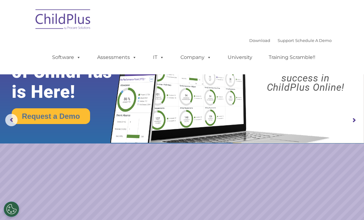  I want to click on a: Download, so click(260, 40).